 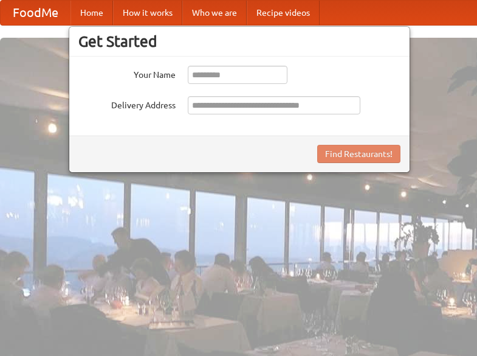 I want to click on button: Find Restaurants!, so click(x=359, y=154).